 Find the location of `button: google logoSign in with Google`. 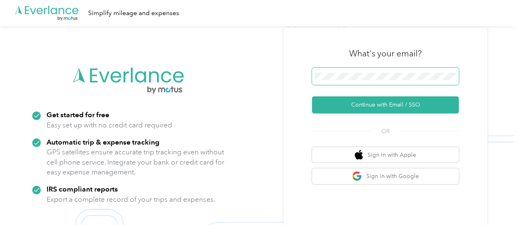

button: google logoSign in with Google is located at coordinates (386, 176).